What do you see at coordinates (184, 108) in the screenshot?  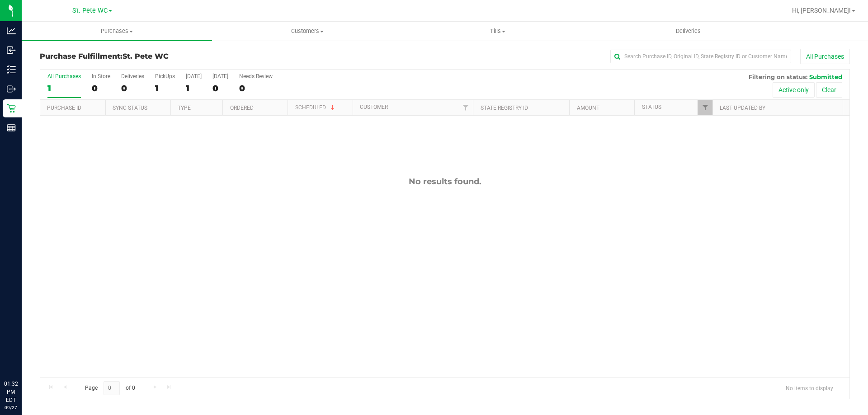 I see `a: Type` at bounding box center [184, 108].